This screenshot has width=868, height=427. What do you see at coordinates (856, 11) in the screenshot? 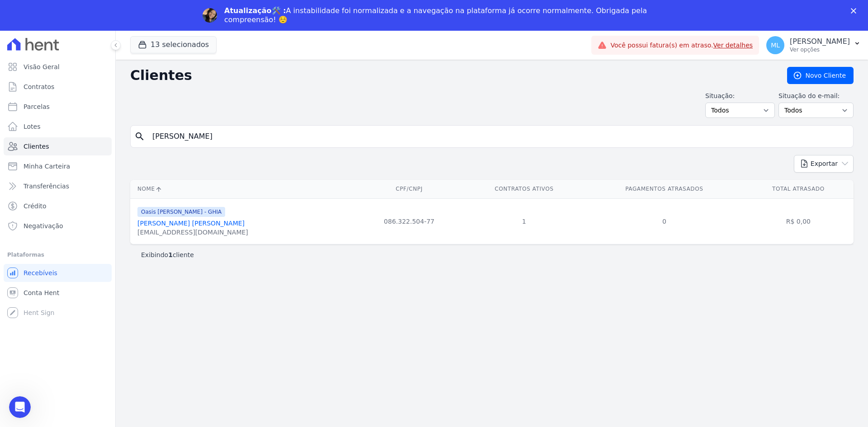
I see `div: Fechar` at bounding box center [856, 11].